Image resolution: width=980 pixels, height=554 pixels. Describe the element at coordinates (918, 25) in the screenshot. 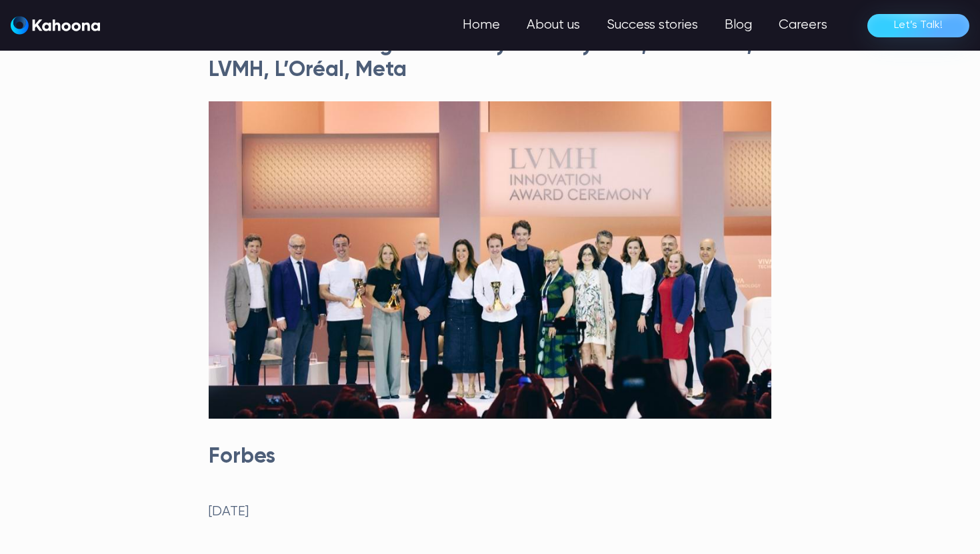

I see `div: Let’s Talk!` at that location.